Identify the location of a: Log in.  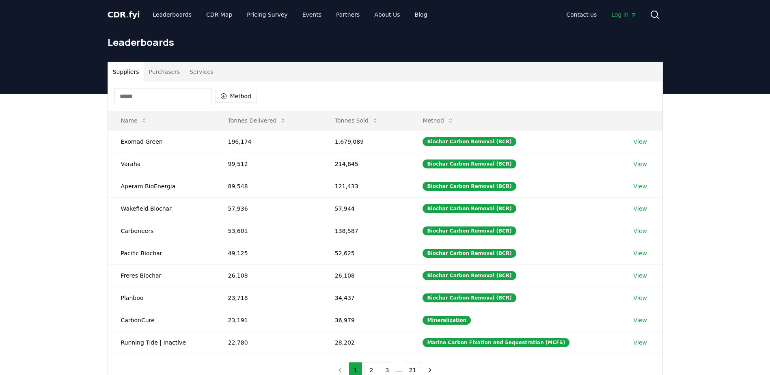
(624, 15).